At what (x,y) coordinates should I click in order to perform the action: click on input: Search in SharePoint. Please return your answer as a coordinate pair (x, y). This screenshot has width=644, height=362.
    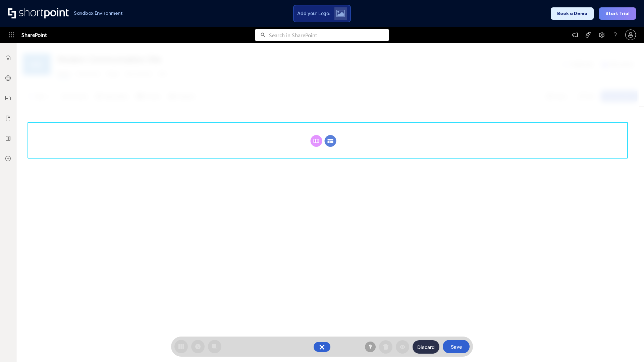
    Looking at the image, I should click on (329, 34).